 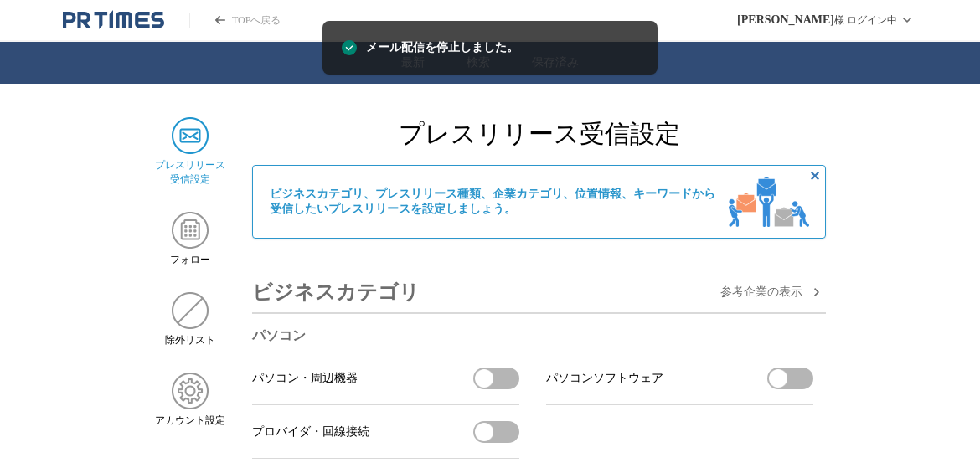 I want to click on span: フォロー, so click(x=190, y=259).